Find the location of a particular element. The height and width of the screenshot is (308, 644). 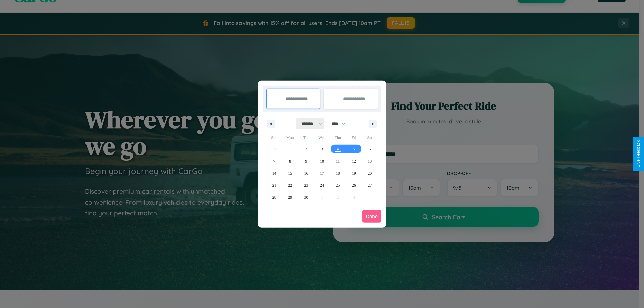

span: 13 is located at coordinates (370, 161).